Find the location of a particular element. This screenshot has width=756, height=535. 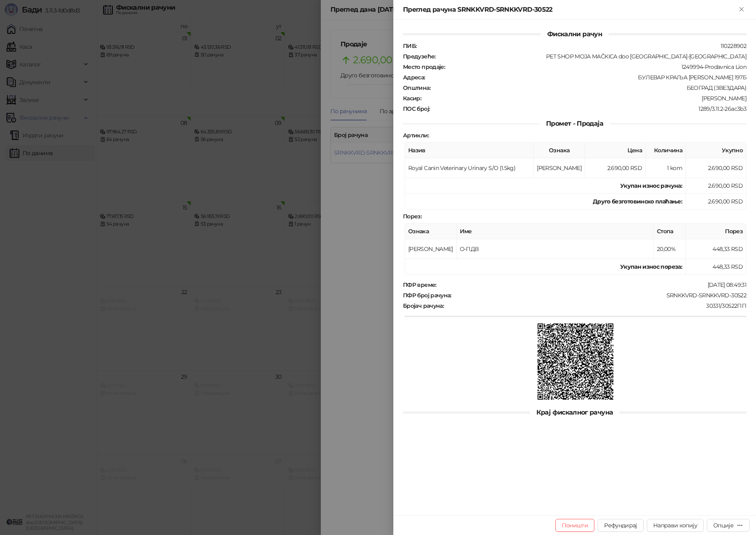

strong: ПИБ : is located at coordinates (409, 46).